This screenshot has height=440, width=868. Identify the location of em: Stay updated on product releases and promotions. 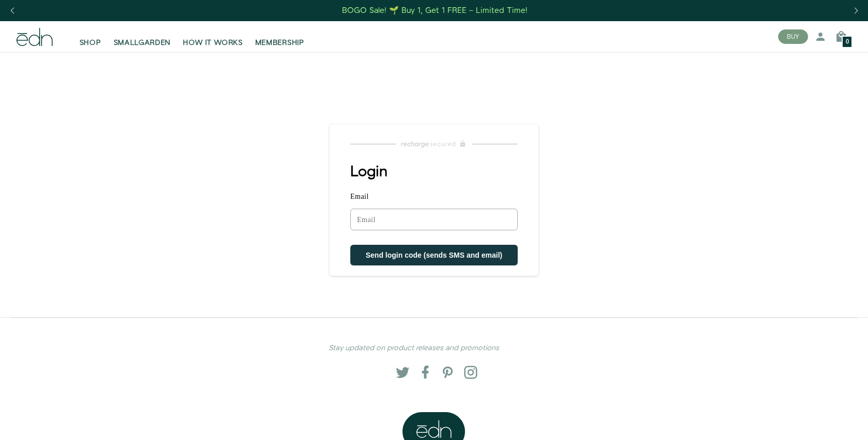
(414, 348).